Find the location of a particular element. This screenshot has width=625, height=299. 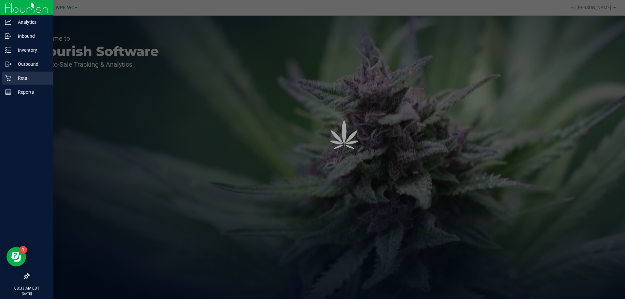

inline-svg: Inventory is located at coordinates (8, 50).